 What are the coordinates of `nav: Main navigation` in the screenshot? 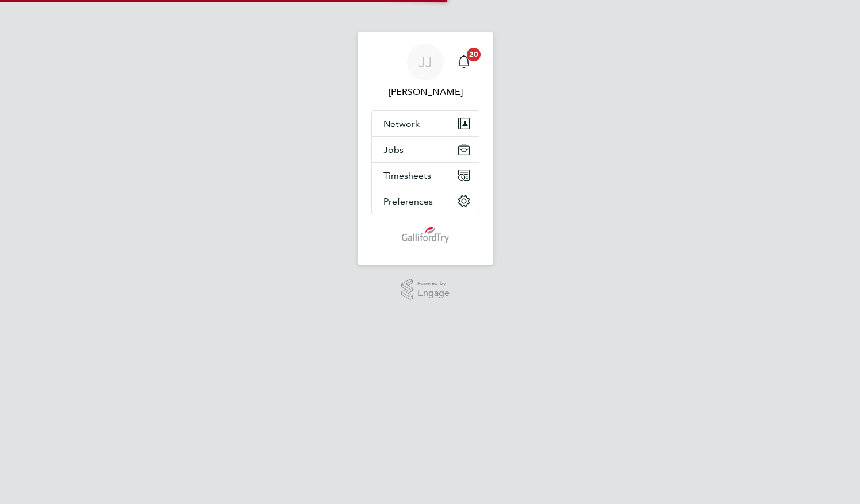 It's located at (426, 148).